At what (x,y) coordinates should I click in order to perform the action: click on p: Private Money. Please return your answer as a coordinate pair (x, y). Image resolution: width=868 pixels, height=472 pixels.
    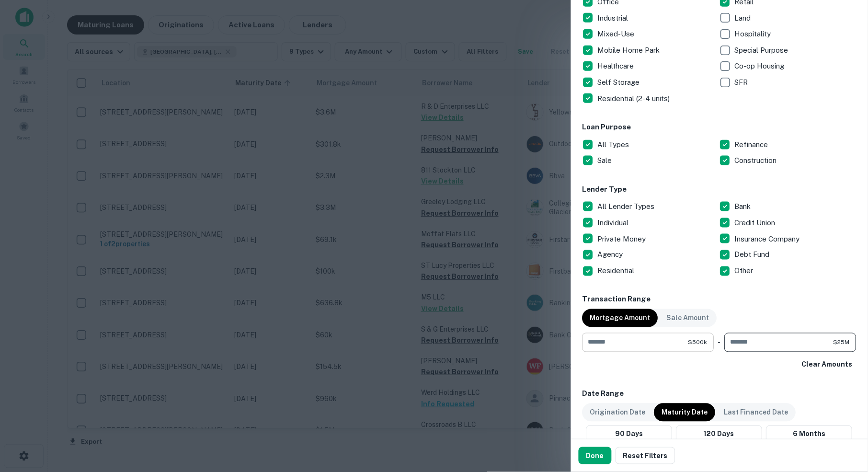
    Looking at the image, I should click on (623, 239).